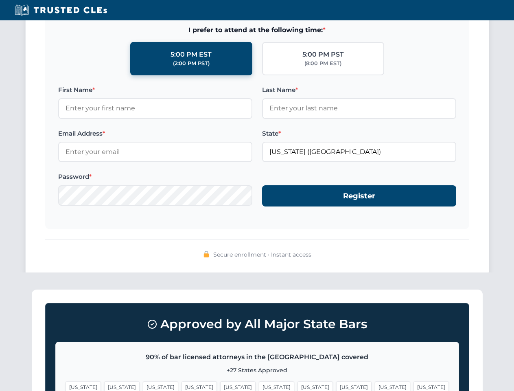  Describe the element at coordinates (257, 370) in the screenshot. I see `p: +27 States Approved` at that location.